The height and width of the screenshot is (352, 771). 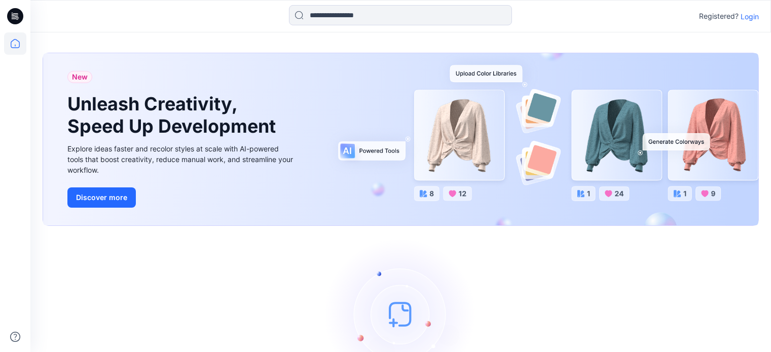 What do you see at coordinates (182, 198) in the screenshot?
I see `a: Discover more` at bounding box center [182, 198].